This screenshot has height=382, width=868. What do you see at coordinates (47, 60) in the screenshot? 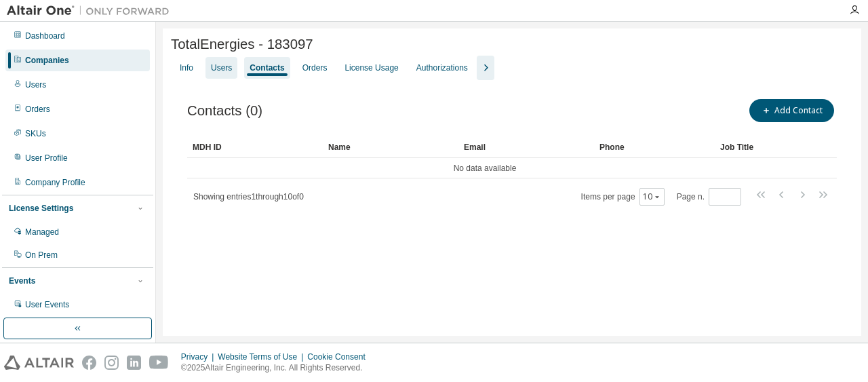
I see `div: Companies` at bounding box center [47, 60].